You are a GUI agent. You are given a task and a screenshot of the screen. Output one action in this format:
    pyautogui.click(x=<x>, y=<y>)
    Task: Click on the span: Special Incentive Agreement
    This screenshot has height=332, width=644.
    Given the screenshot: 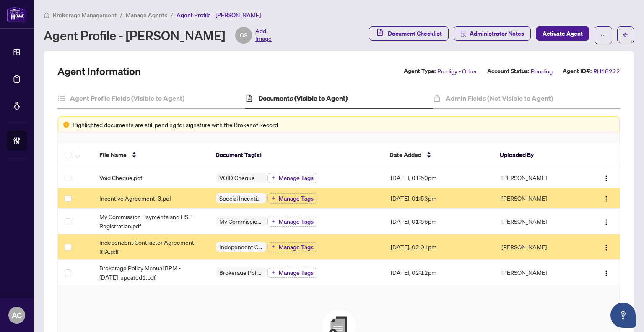 What is the action you would take?
    pyautogui.click(x=241, y=198)
    